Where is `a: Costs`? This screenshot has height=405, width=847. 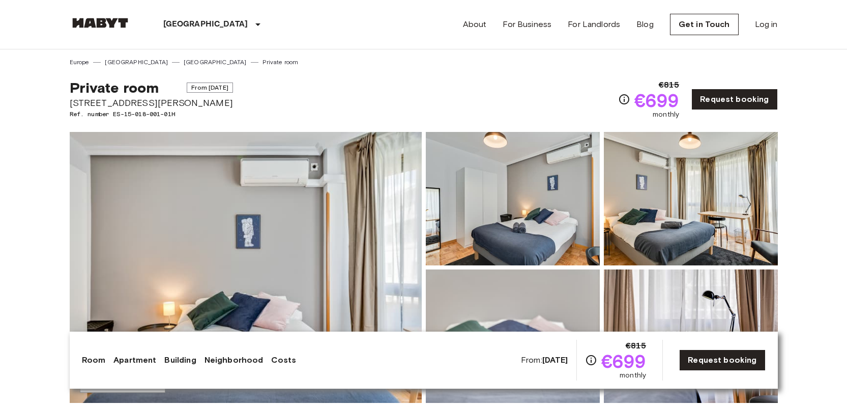 a: Costs is located at coordinates (284, 360).